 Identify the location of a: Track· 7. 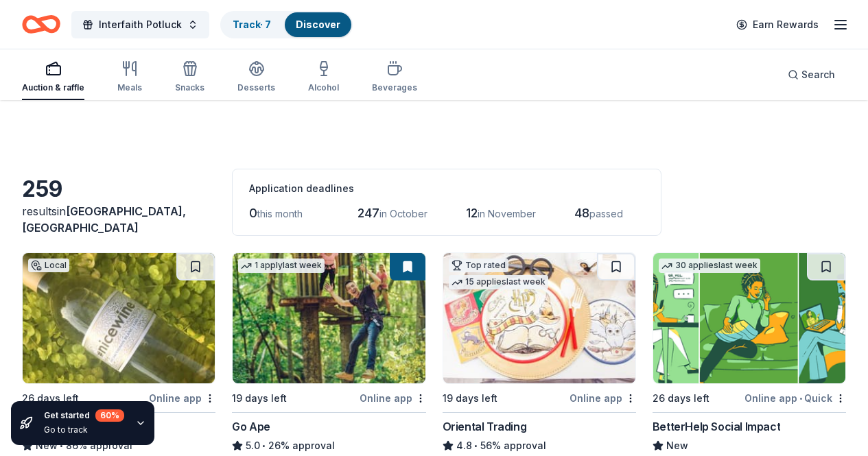
(252, 24).